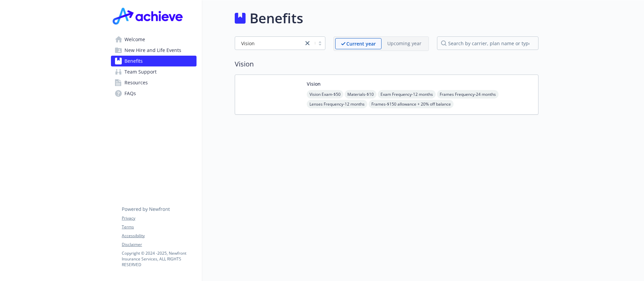  What do you see at coordinates (136, 82) in the screenshot?
I see `span: Resources` at bounding box center [136, 82].